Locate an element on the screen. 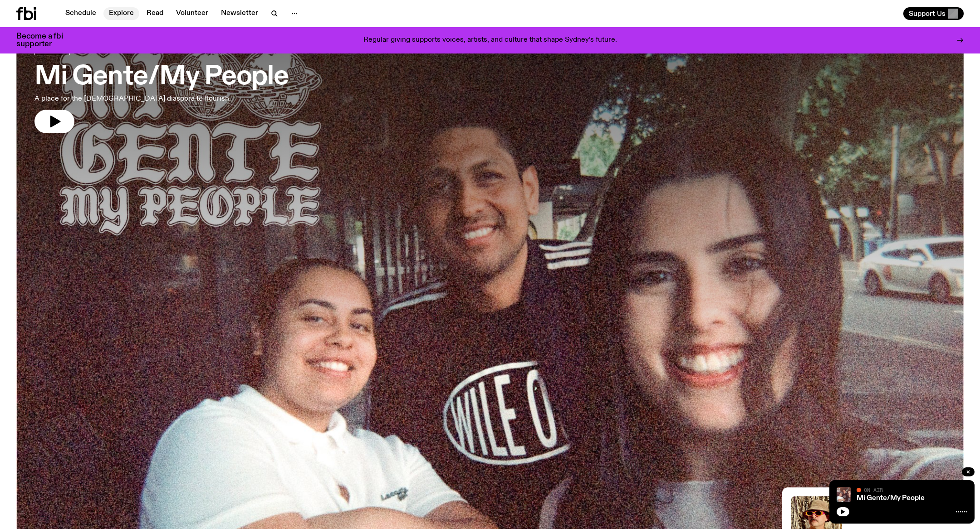 The height and width of the screenshot is (529, 980). p: Regular giving supports voices, artists, and culture that shape Sydney’s future. is located at coordinates (490, 40).